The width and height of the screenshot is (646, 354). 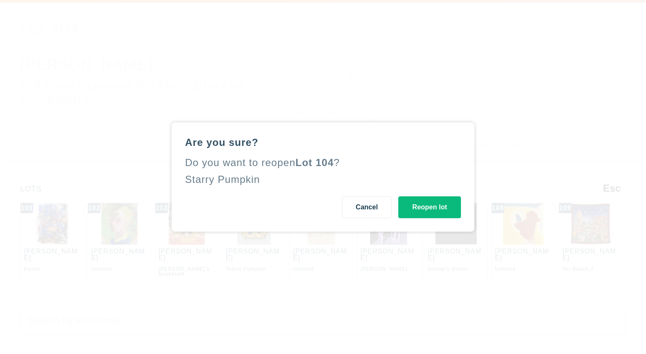 What do you see at coordinates (367, 207) in the screenshot?
I see `button: Cancel` at bounding box center [367, 207].